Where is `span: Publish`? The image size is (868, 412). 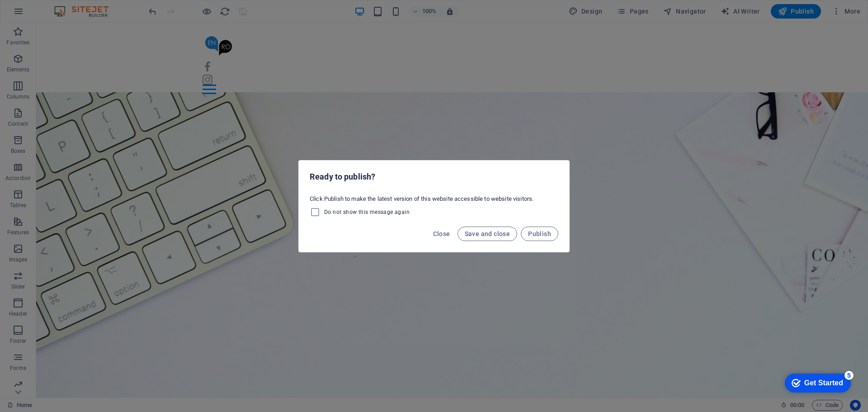 span: Publish is located at coordinates (540, 234).